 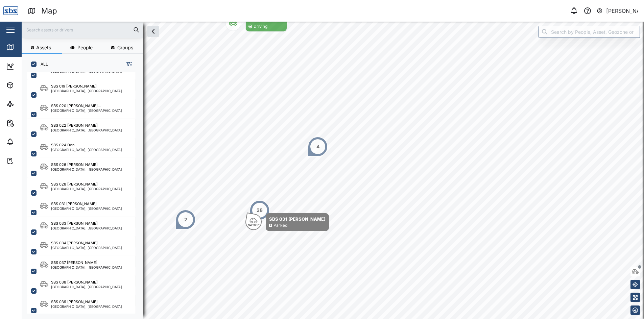 What do you see at coordinates (260, 26) in the screenshot?
I see `div: Driving` at bounding box center [260, 26].